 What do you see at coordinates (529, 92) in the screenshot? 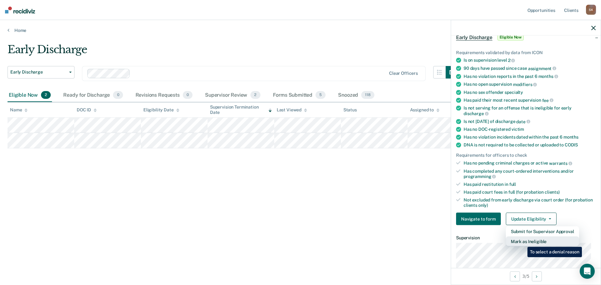
I see `div: Has no sex offender` at bounding box center [529, 92].